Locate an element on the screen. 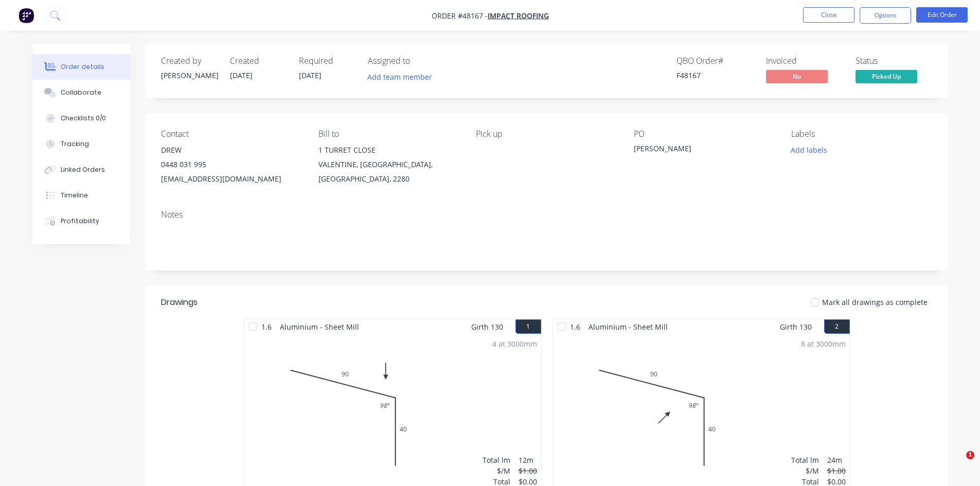 Image resolution: width=980 pixels, height=486 pixels. div: Assigned to is located at coordinates (419, 61).